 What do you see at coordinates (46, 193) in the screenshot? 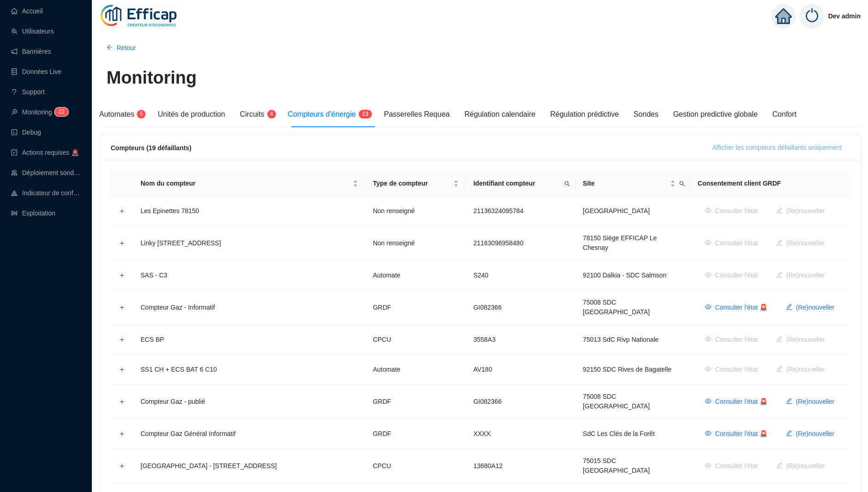
I see `a: heat-mapIndicateur de confort` at bounding box center [46, 193].